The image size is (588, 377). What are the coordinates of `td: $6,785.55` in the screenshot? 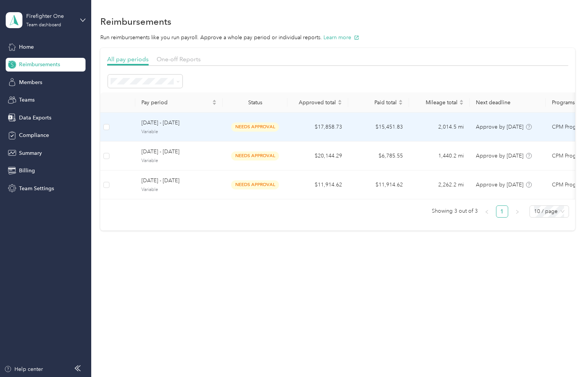 It's located at (378, 156).